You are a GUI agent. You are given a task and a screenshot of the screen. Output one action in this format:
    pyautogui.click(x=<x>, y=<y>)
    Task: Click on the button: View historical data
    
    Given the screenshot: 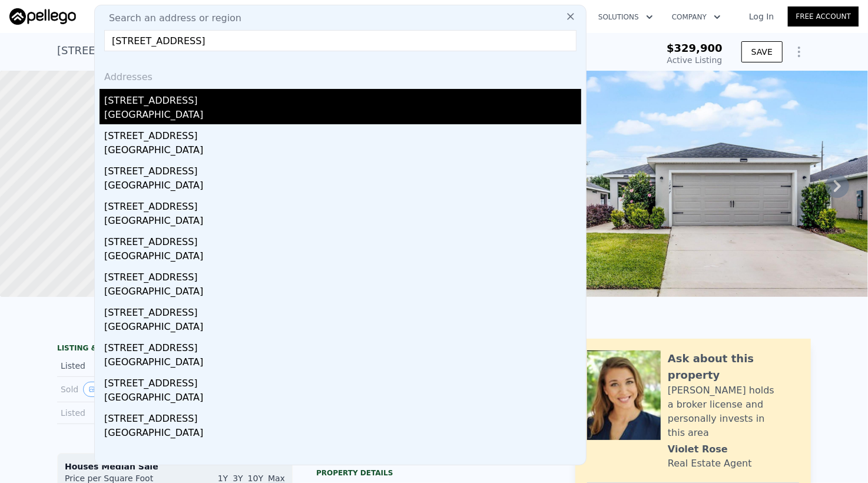 What is the action you would take?
    pyautogui.click(x=95, y=389)
    